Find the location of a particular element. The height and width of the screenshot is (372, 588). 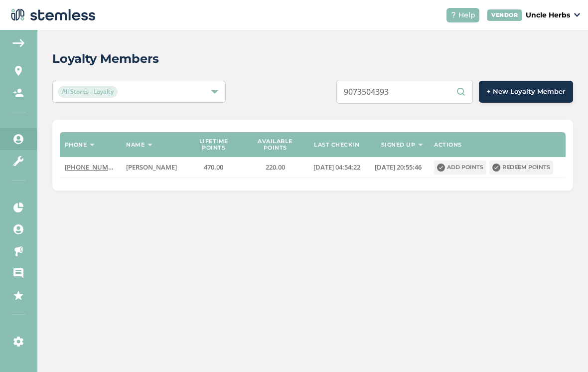

label: Last checkin is located at coordinates (336, 145).